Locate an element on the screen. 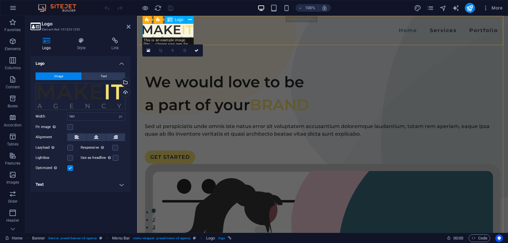 This screenshot has height=243, width=508. label: Lightbox is located at coordinates (51, 158).